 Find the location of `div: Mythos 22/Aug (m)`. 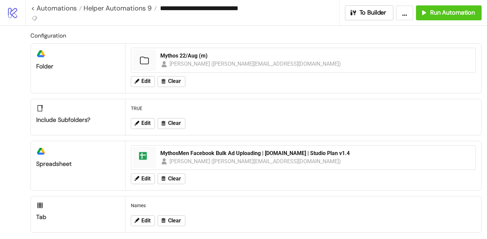

div: Mythos 22/Aug (m) is located at coordinates (316, 56).